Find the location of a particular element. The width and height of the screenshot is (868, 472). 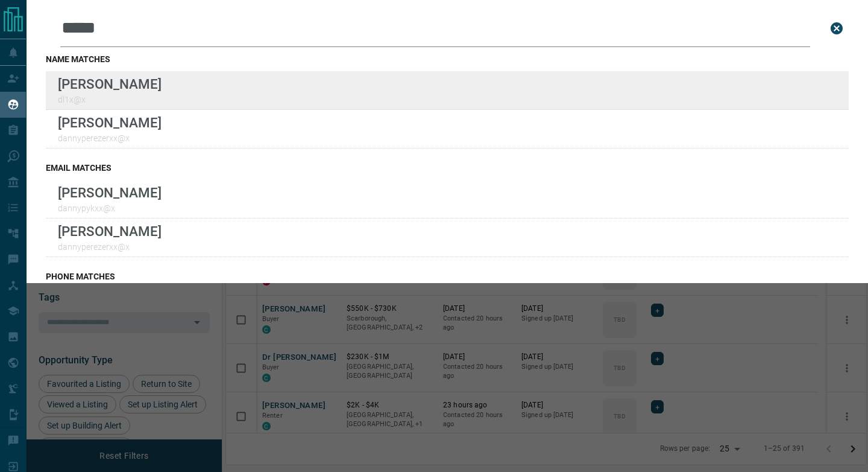

p: dannypykxx@x is located at coordinates (110, 208).